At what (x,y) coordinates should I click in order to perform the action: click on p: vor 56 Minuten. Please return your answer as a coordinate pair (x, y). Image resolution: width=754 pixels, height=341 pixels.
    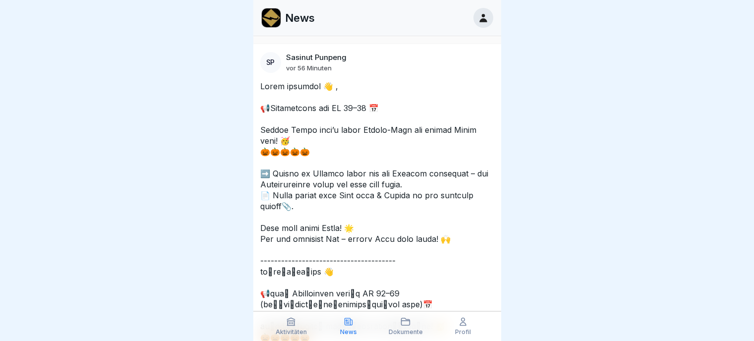
    Looking at the image, I should click on (309, 68).